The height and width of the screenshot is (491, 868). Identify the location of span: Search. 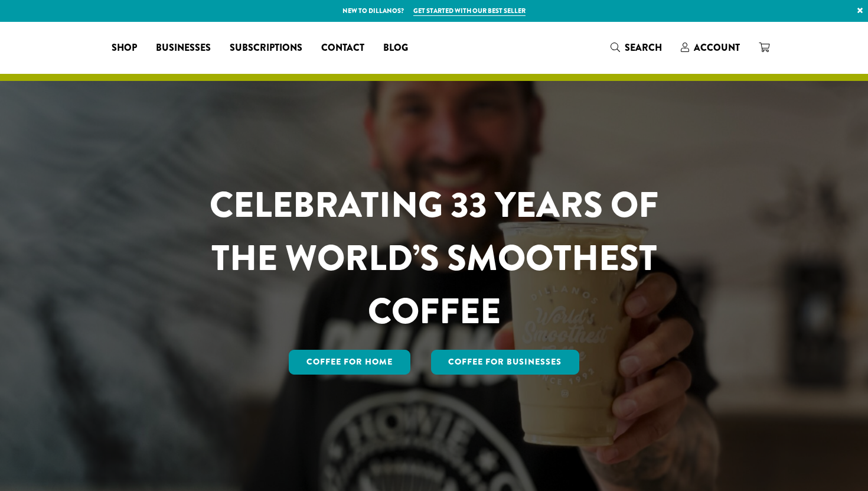
(643, 47).